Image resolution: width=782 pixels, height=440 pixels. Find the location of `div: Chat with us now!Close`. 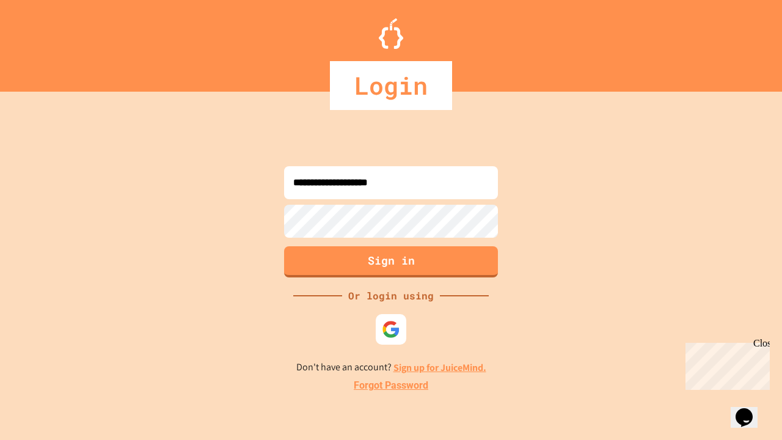

div: Chat with us now!Close is located at coordinates (45, 41).